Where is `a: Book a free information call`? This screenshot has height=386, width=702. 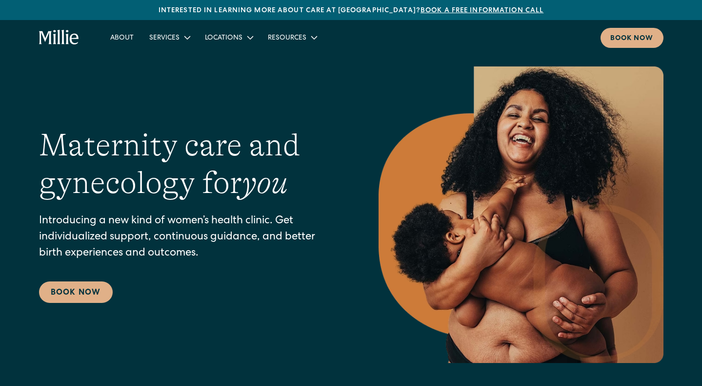
a: Book a free information call is located at coordinates (482, 11).